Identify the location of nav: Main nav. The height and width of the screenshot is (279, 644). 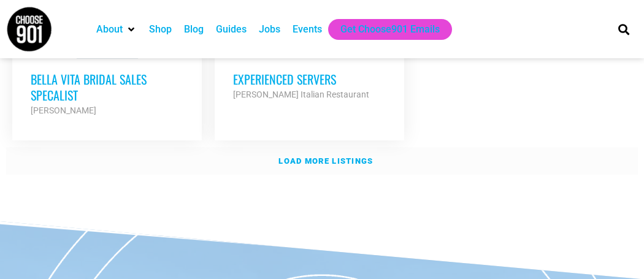
(346, 29).